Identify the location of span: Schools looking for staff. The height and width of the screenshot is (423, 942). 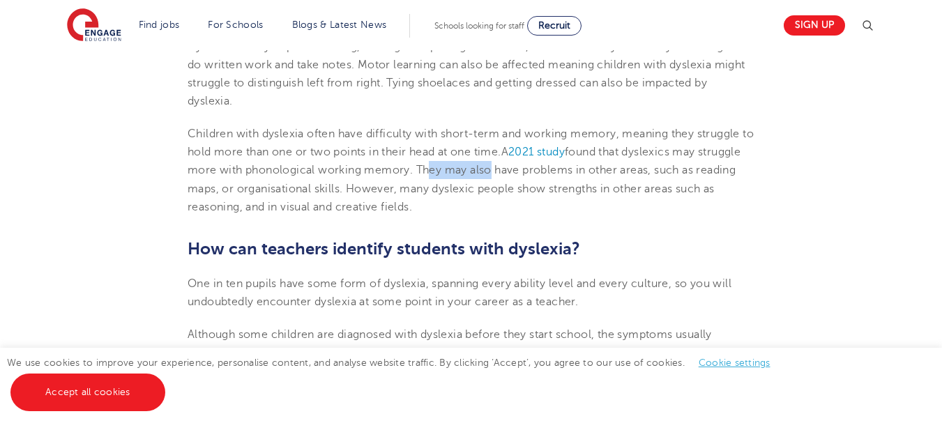
(479, 26).